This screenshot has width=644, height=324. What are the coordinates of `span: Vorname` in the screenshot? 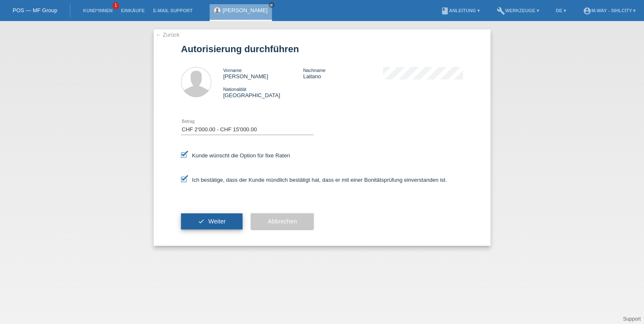 It's located at (232, 70).